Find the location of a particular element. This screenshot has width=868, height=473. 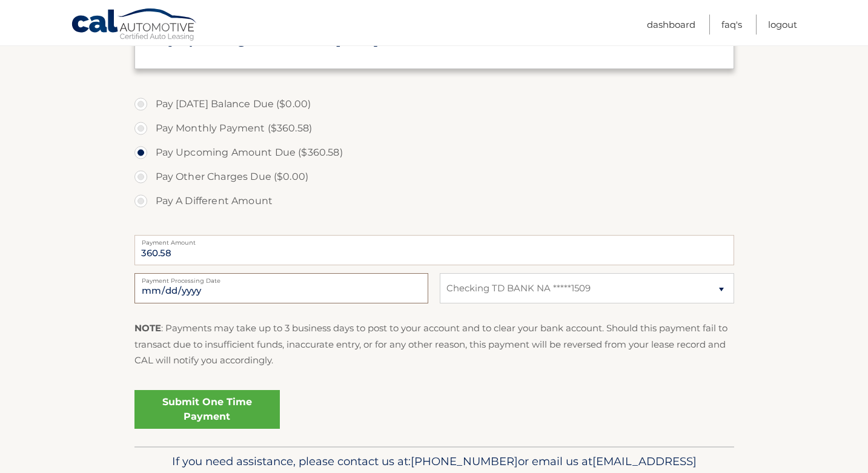

input: Payment Date is located at coordinates (281, 288).